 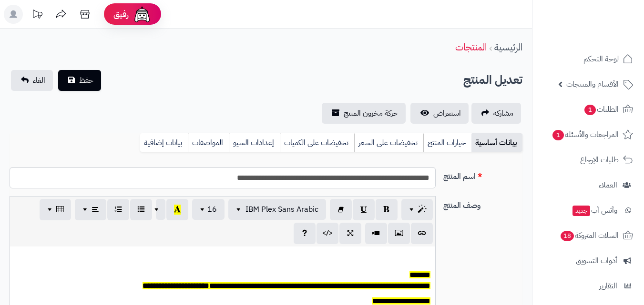 I want to click on span: جديد, so click(x=581, y=211).